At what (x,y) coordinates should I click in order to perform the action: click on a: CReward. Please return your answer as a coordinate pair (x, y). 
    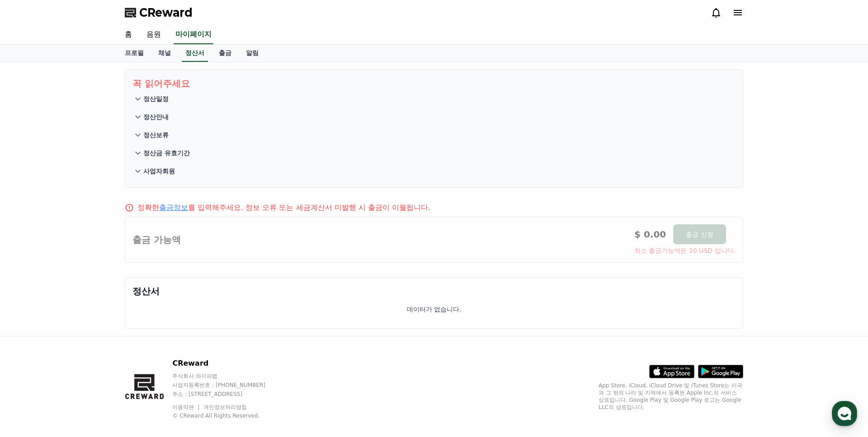
    Looking at the image, I should click on (159, 13).